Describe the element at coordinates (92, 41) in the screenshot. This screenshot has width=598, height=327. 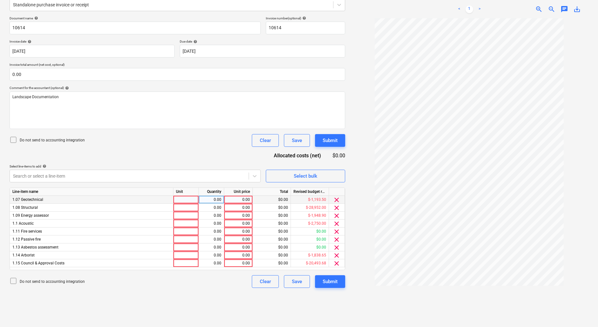
I see `div: Invoice date` at that location.